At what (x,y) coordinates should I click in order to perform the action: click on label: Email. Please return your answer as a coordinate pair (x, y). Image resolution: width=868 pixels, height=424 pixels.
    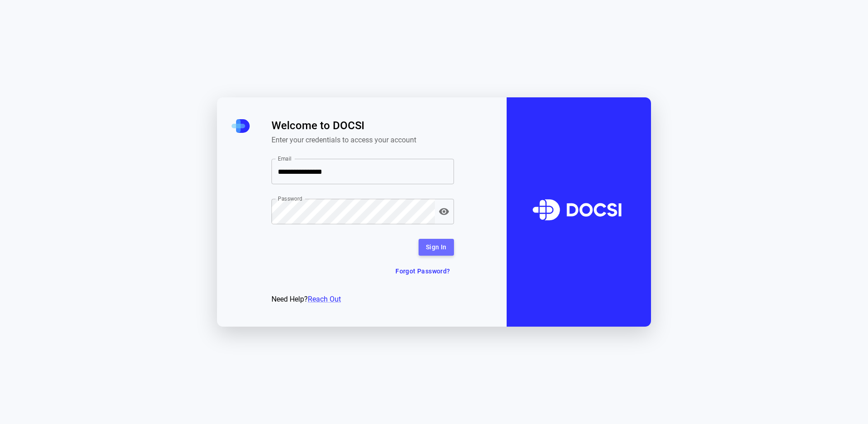
    Looking at the image, I should click on (284, 158).